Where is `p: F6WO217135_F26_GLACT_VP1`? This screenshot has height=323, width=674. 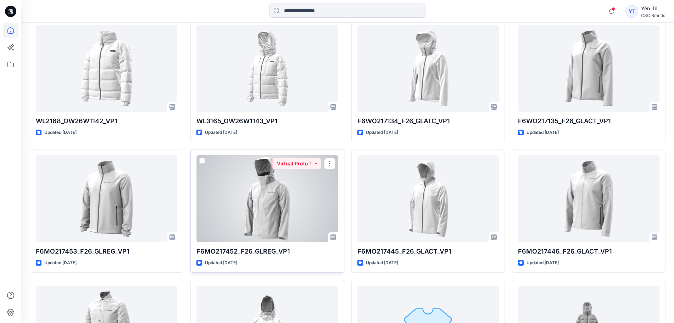
p: F6WO217135_F26_GLACT_VP1 is located at coordinates (589, 121).